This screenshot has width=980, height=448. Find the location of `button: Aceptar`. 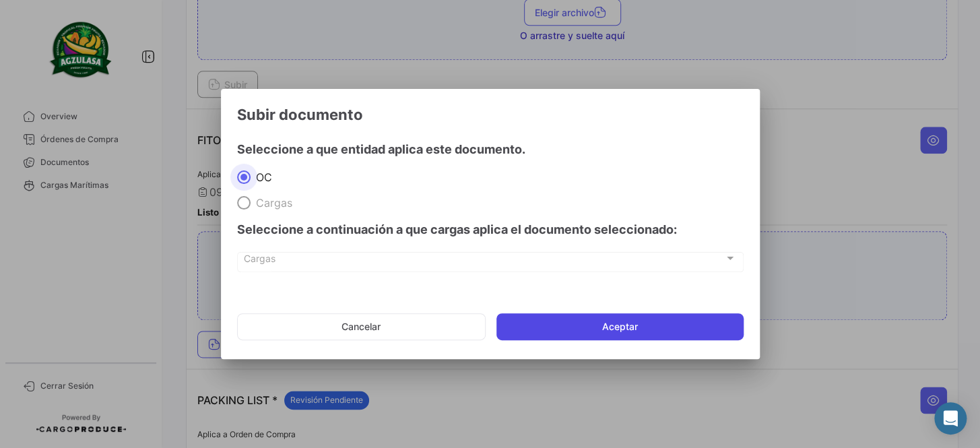

button: Aceptar is located at coordinates (620, 327).